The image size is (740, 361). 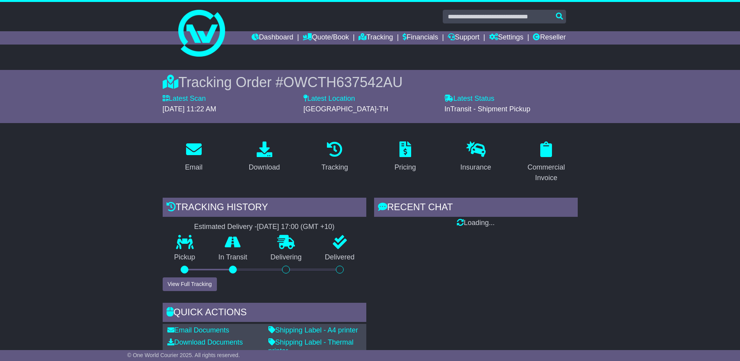 What do you see at coordinates (184, 99) in the screenshot?
I see `label: Latest Scan` at bounding box center [184, 99].